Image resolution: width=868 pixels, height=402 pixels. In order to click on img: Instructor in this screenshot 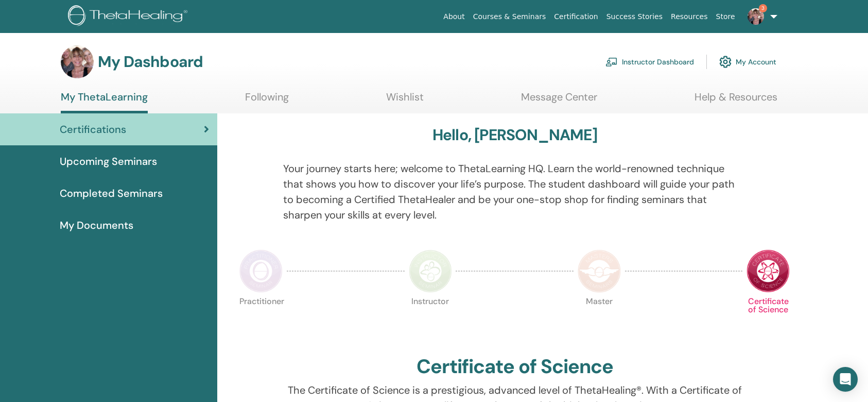, I will do `click(430, 271)`.